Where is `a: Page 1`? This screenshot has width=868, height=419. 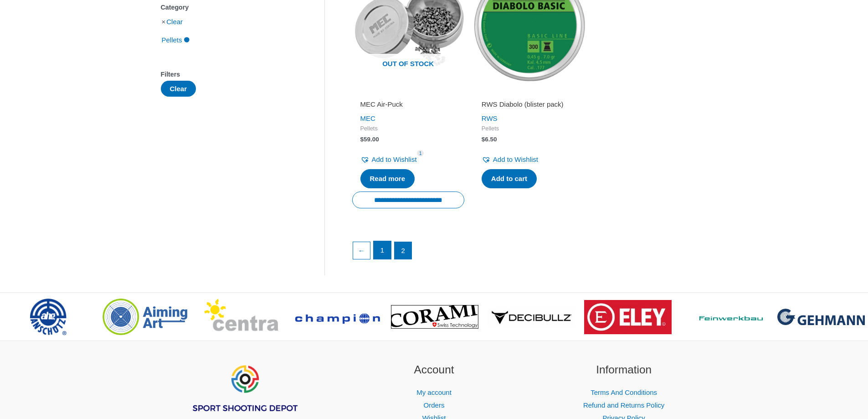
a: Page 1 is located at coordinates (382, 251).